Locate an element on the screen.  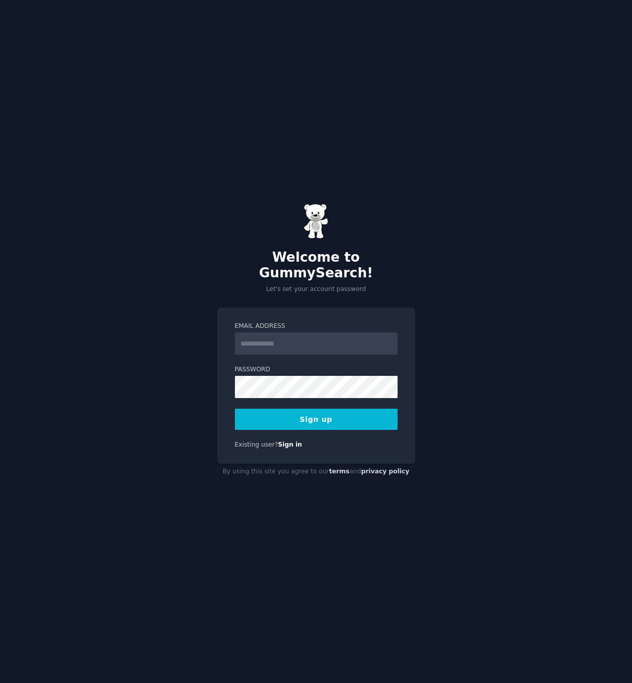
h2: Welcome to GummySearch! is located at coordinates (316, 265).